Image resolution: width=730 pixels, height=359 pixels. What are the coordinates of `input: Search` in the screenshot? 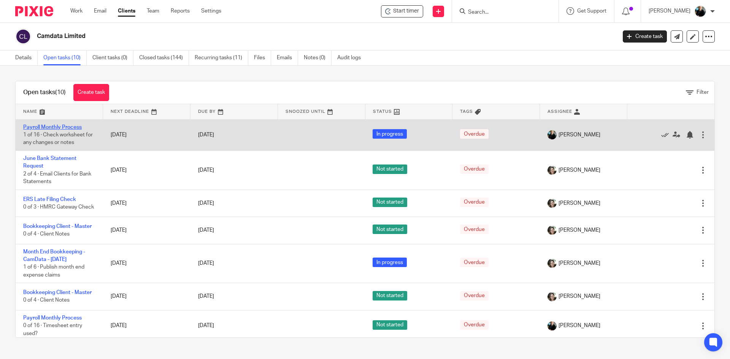 It's located at (501, 13).